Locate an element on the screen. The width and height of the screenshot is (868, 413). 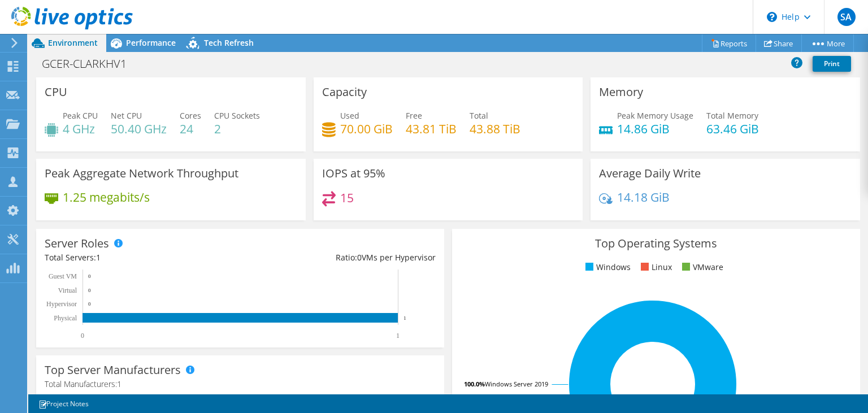
h3: Average Daily Write is located at coordinates (649, 174).